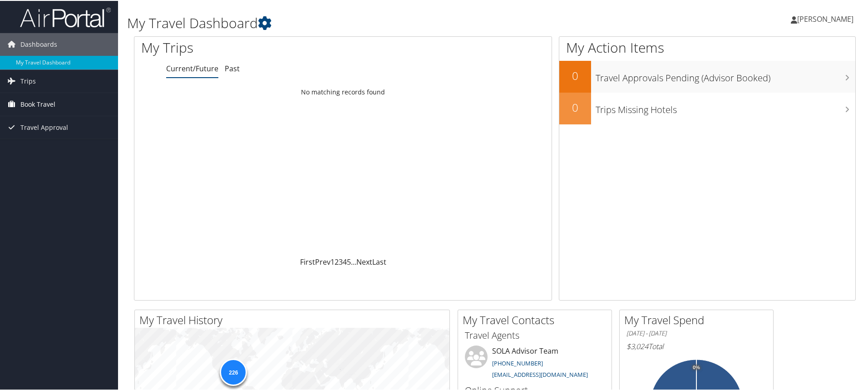  What do you see at coordinates (364, 261) in the screenshot?
I see `a: Next` at bounding box center [364, 261].